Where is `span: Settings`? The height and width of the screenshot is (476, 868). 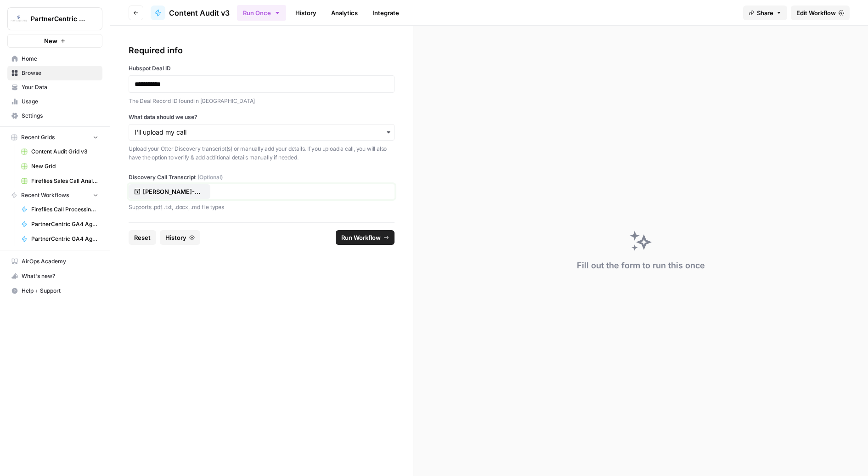
span: Settings is located at coordinates (60, 116).